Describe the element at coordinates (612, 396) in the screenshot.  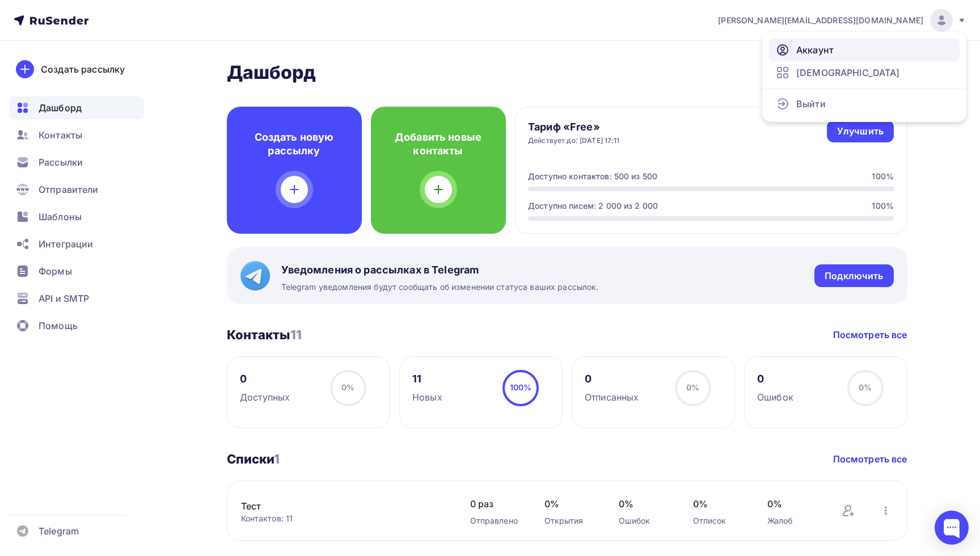
I see `div: Отписанных` at that location.